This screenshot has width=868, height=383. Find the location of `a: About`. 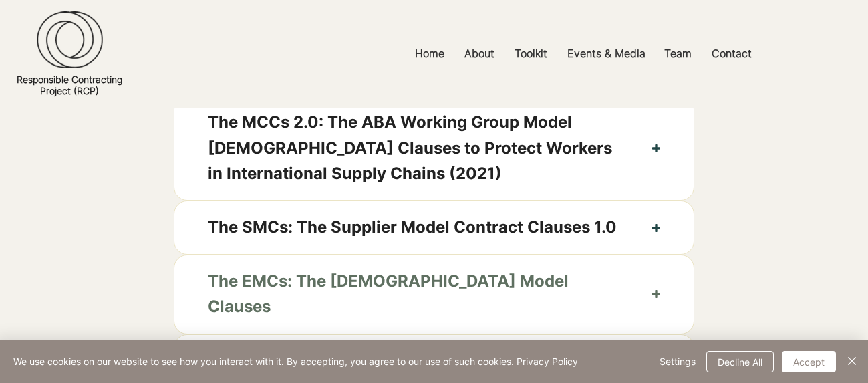

a: About is located at coordinates (479, 53).